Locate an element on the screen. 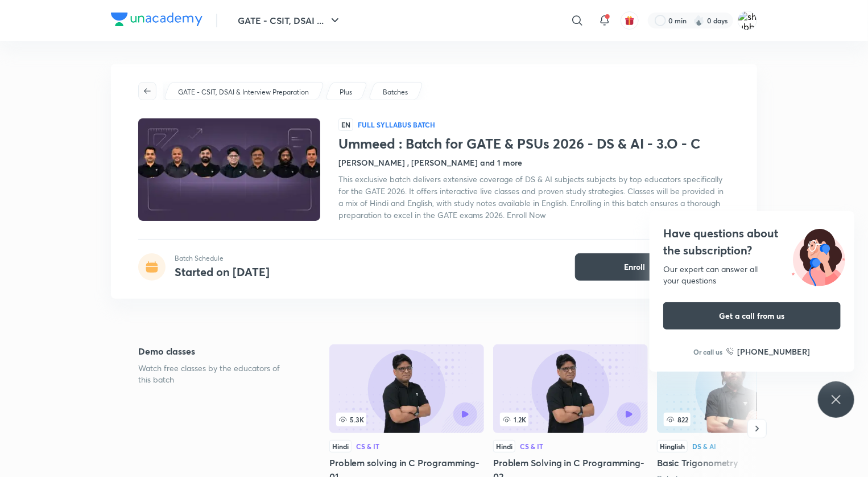 This screenshot has width=868, height=477. h1: Ummeed : Batch for GATE & PSUs 2026 - DS & AI - 3.O - C is located at coordinates (534, 143).